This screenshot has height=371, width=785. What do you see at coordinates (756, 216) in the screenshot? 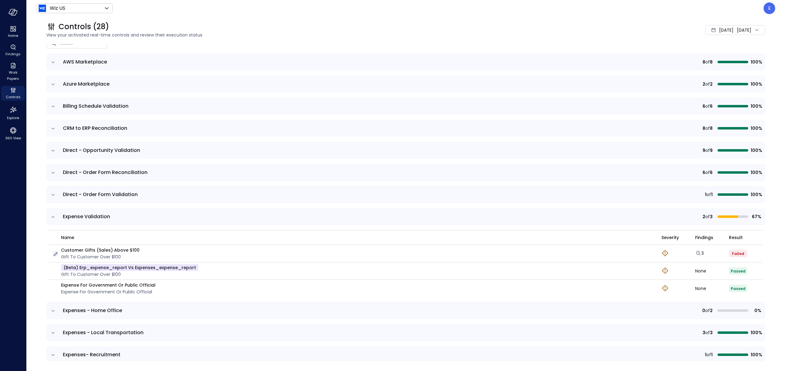
I see `span: 67%` at bounding box center [756, 216].